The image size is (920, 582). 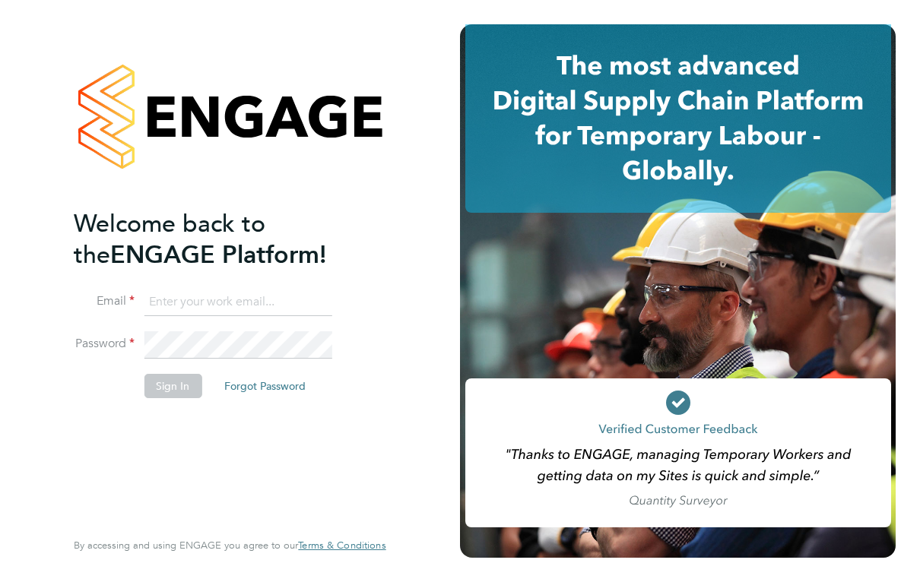 What do you see at coordinates (230, 545) in the screenshot?
I see `span: By accessing and using ENGAGE you agree to our` at bounding box center [230, 545].